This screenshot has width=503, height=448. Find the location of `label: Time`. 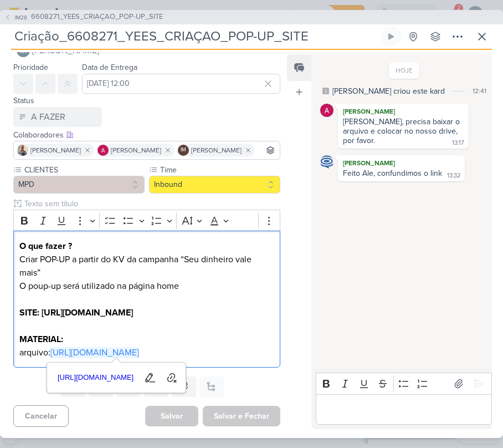

label: Time is located at coordinates (220, 170).